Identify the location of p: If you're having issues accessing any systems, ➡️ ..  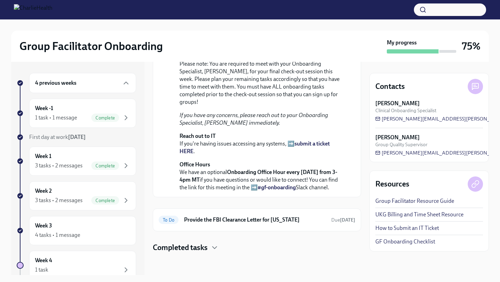
(262, 144).